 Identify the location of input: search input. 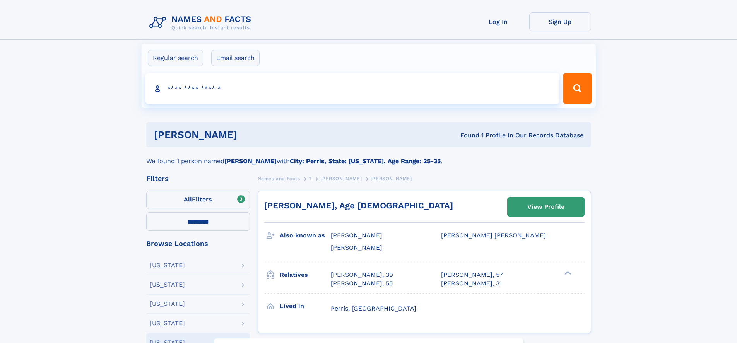
(353, 89).